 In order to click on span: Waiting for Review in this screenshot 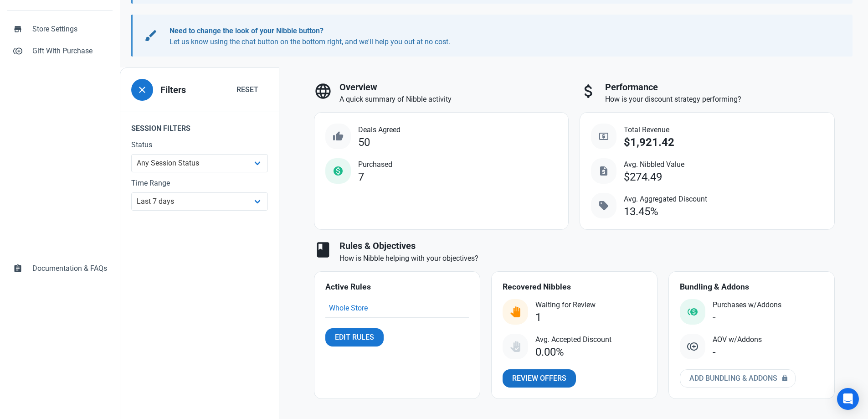, I will do `click(565, 305)`.